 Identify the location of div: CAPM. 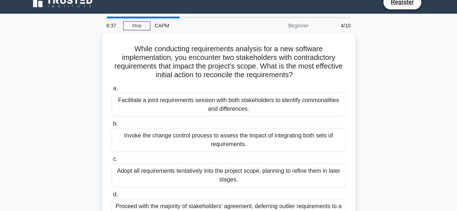
(200, 26).